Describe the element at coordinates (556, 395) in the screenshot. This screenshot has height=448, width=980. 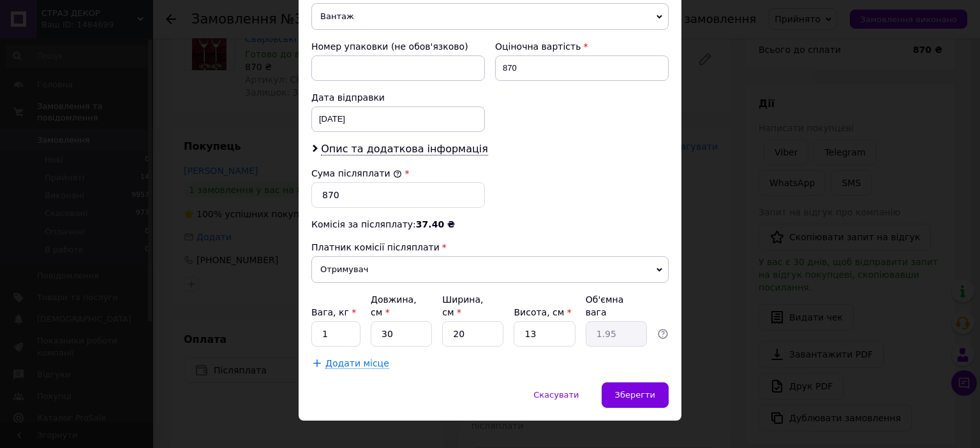
I see `span: Скасувати` at that location.